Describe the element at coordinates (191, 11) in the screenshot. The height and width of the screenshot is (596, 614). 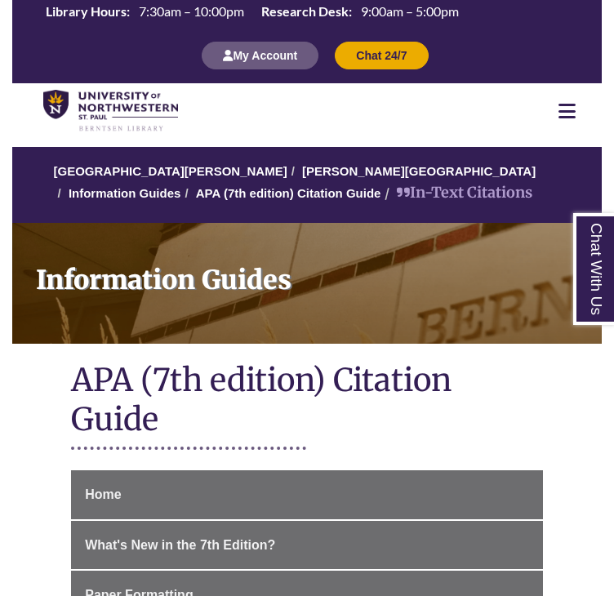
I see `span: 7:30am – 10:00pm` at that location.